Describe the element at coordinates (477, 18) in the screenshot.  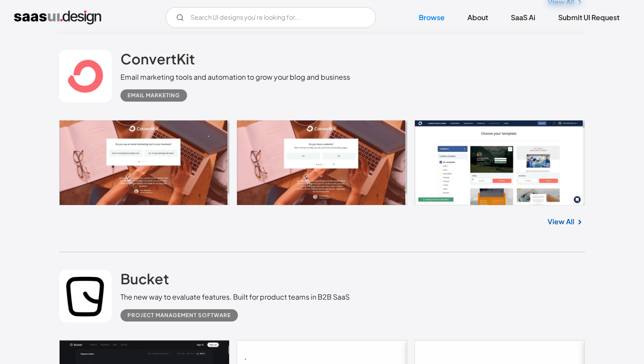
I see `a: About` at that location.